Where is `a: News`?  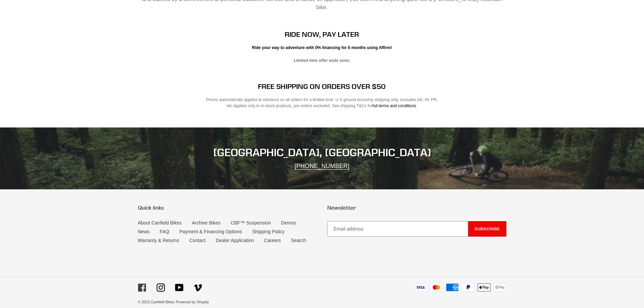
a: News is located at coordinates (144, 232).